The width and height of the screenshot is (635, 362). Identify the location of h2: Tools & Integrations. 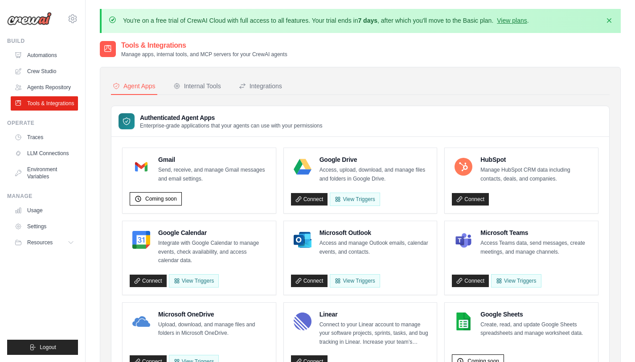
(204, 45).